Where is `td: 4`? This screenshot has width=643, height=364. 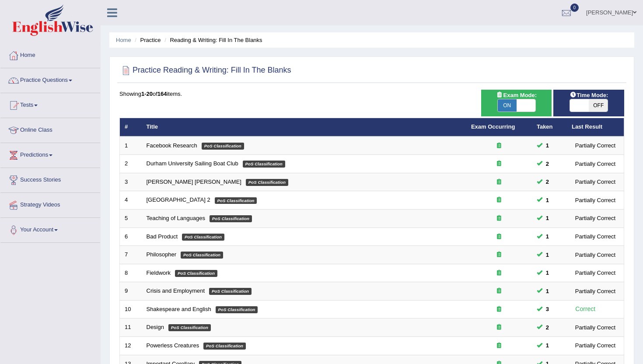
td: 4 is located at coordinates (131, 200).